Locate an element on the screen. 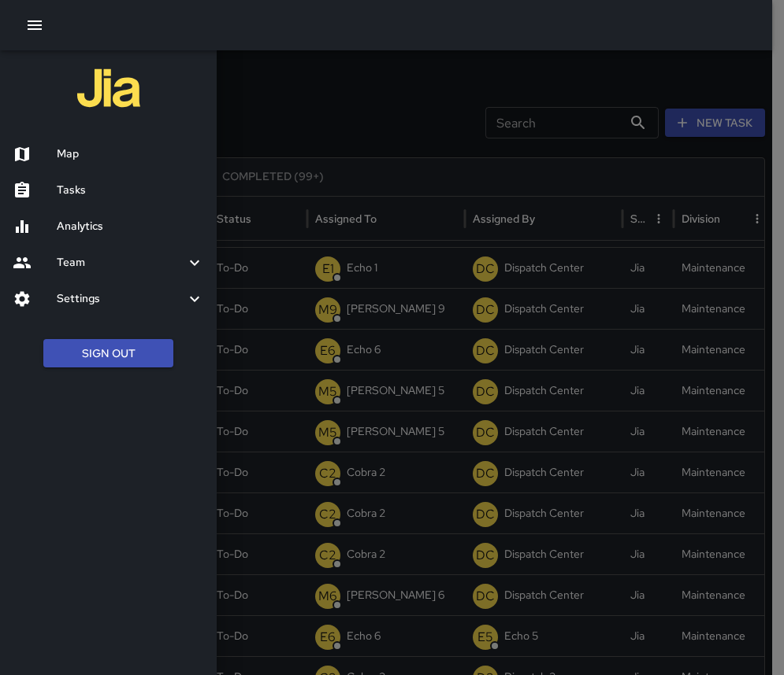 The width and height of the screenshot is (784, 675). h6: Team is located at coordinates (121, 262).